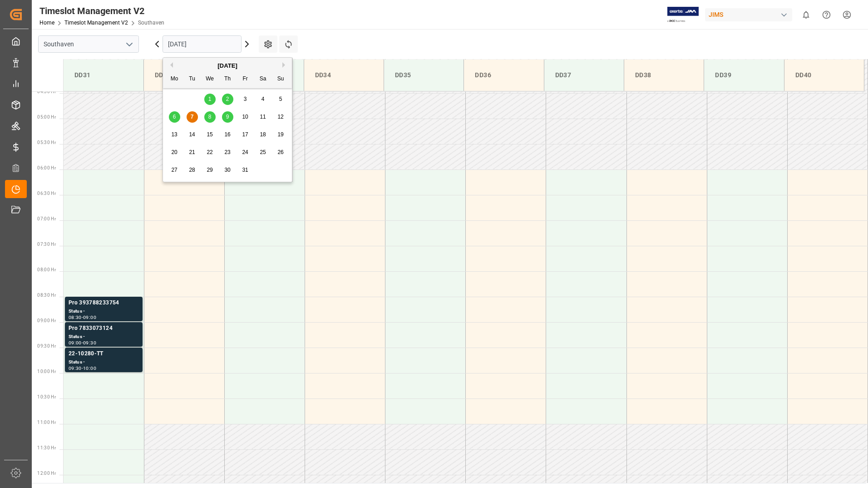  What do you see at coordinates (184, 75) in the screenshot?
I see `div: DD32` at bounding box center [184, 75].